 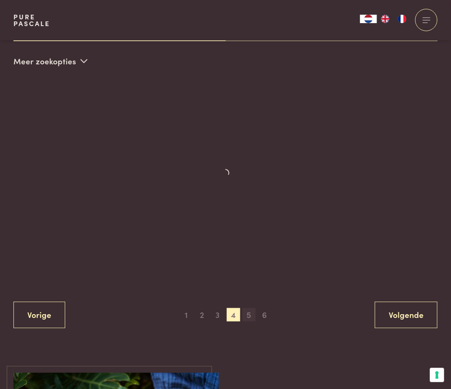 I want to click on span: 4, so click(x=233, y=315).